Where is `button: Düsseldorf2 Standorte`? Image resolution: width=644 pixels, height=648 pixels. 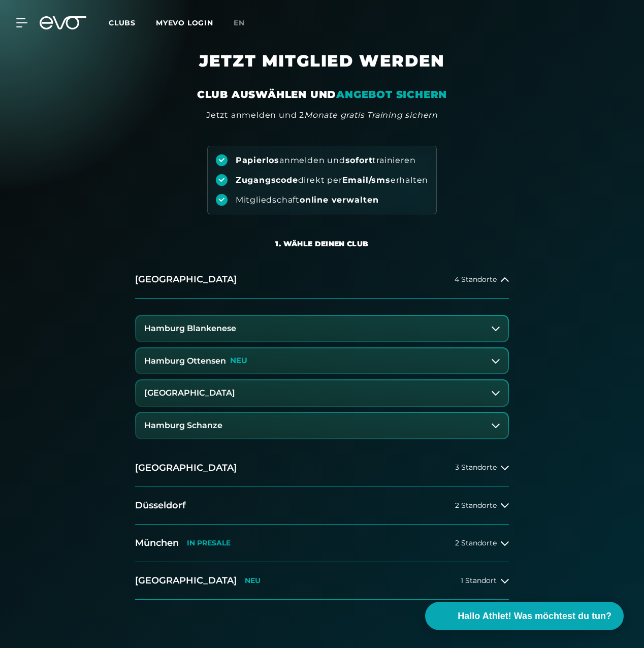
button: Düsseldorf2 Standorte is located at coordinates (322, 506).